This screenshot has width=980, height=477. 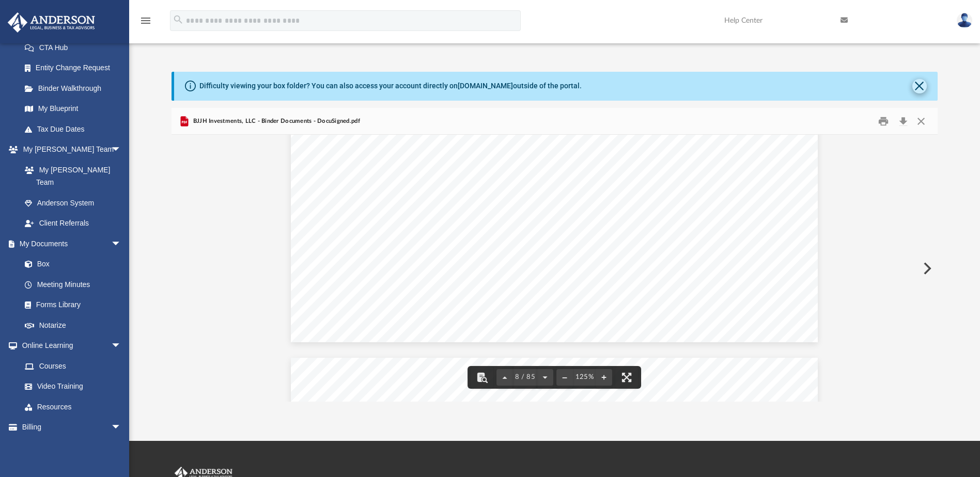 I want to click on a: Client Referrals, so click(x=73, y=224).